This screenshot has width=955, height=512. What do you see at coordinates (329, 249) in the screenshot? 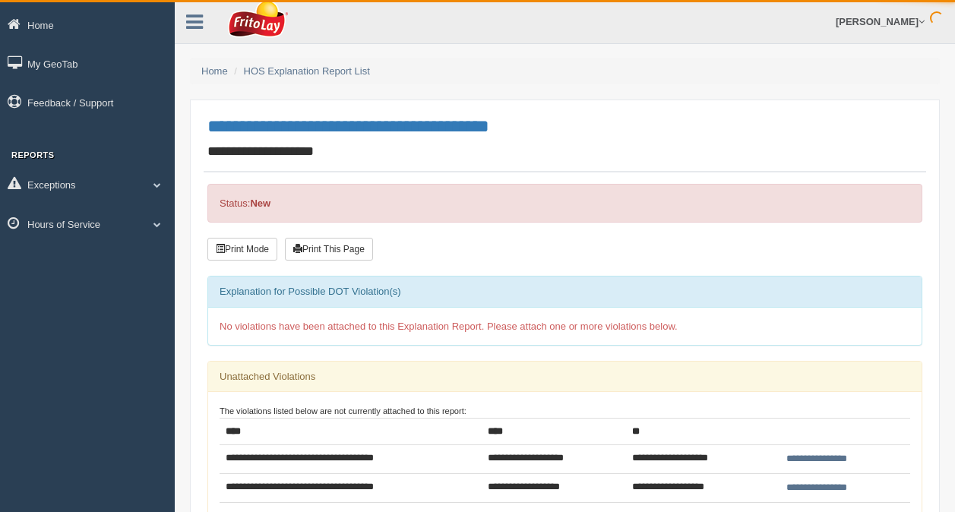
I see `button: Print This Page` at bounding box center [329, 249].